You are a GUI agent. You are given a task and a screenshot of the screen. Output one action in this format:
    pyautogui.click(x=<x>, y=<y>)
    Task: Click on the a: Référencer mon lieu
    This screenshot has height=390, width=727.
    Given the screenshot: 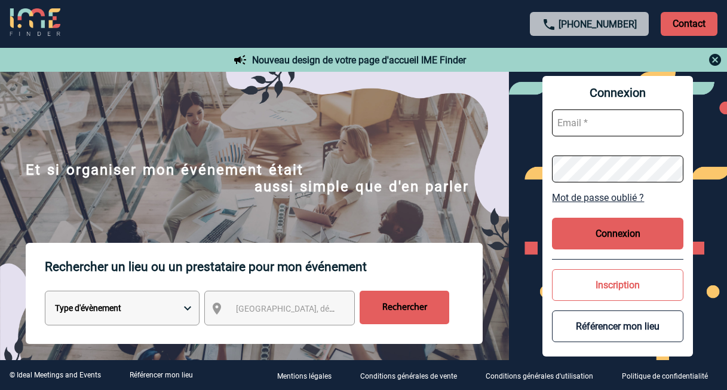 What is the action you would take?
    pyautogui.click(x=161, y=375)
    